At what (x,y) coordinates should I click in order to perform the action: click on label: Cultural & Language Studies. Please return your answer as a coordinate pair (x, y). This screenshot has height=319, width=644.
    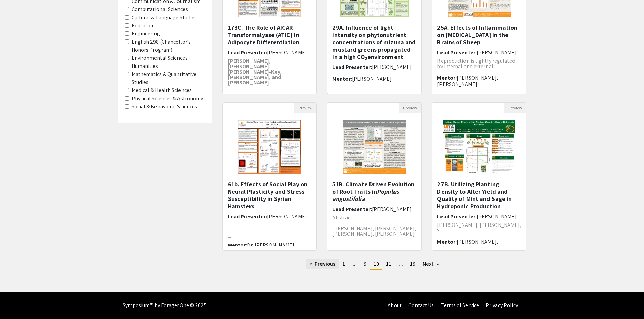
    Looking at the image, I should click on (164, 17).